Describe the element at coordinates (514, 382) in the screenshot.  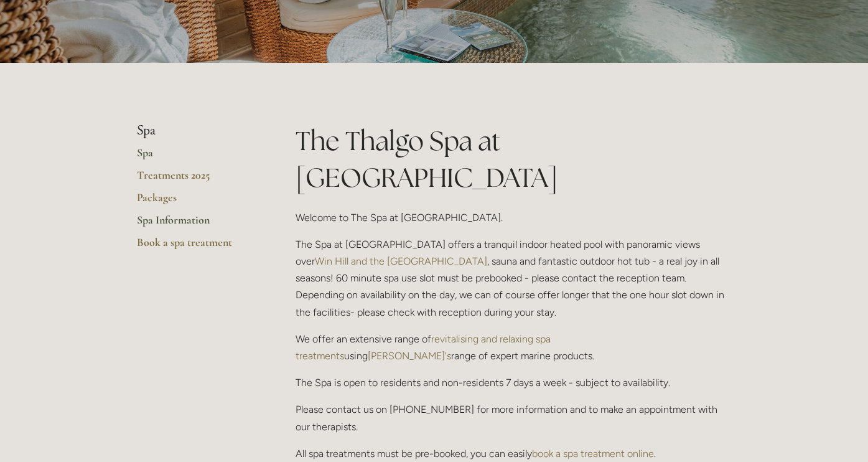
I see `p: The Spa is open to residents and non-residents 7 days a week - subject to availability.` at that location.